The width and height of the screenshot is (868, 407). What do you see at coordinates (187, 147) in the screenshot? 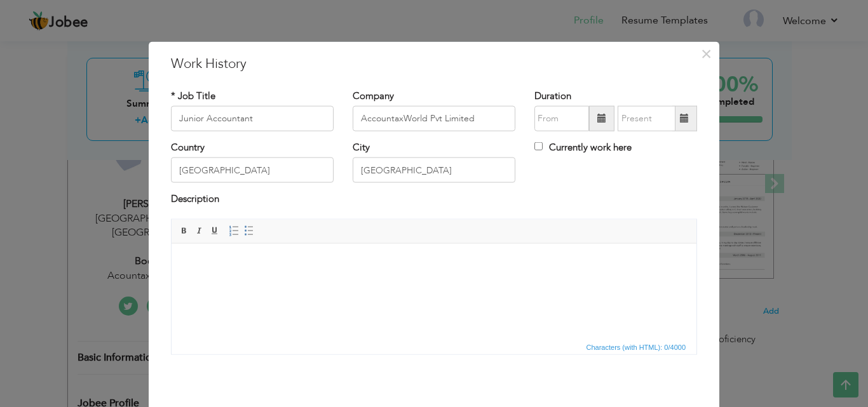
I see `label: Country` at bounding box center [187, 147].